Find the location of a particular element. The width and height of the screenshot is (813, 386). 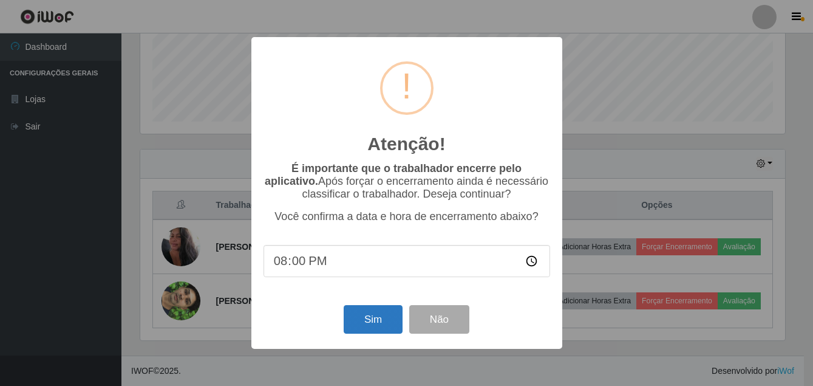

h2: Atenção! is located at coordinates (406, 144).